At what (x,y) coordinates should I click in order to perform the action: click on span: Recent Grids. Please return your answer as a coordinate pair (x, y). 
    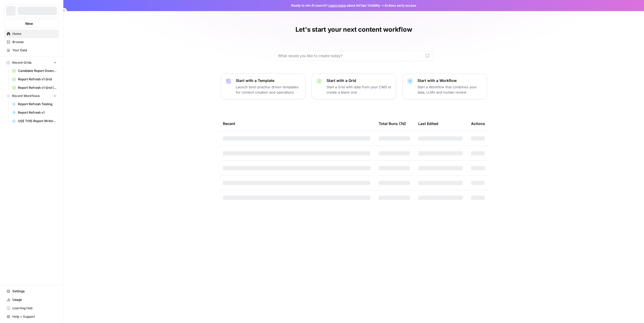
    Looking at the image, I should click on (22, 63).